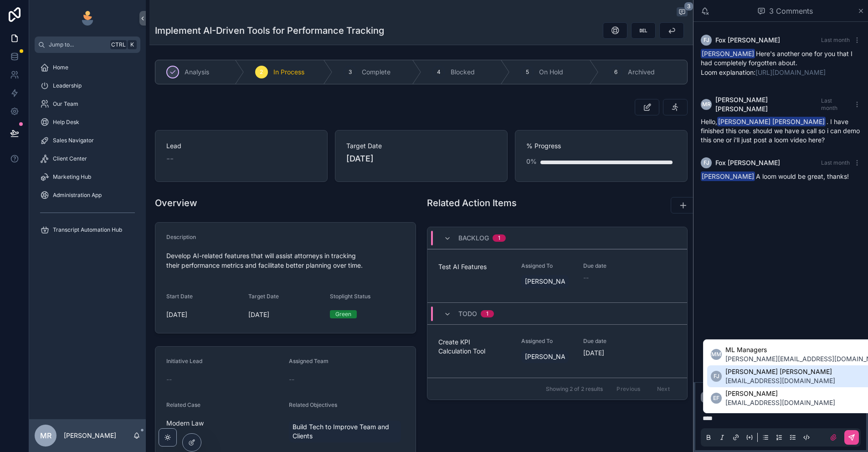 The height and width of the screenshot is (452, 868). I want to click on span: EF, so click(716, 398).